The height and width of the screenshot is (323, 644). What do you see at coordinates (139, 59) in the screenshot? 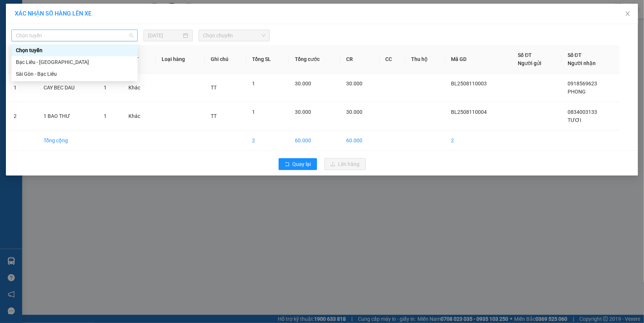
I see `th: ĐVT` at bounding box center [139, 59].